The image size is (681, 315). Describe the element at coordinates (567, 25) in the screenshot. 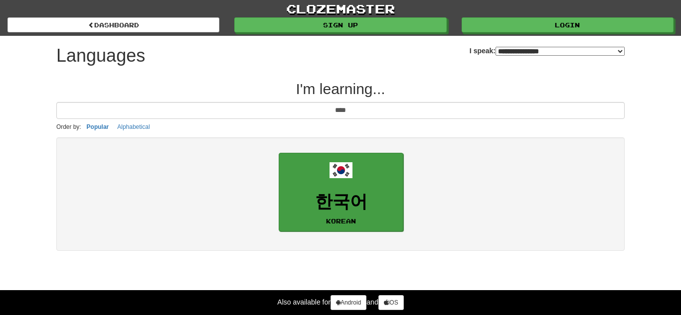

I see `a: Login` at that location.